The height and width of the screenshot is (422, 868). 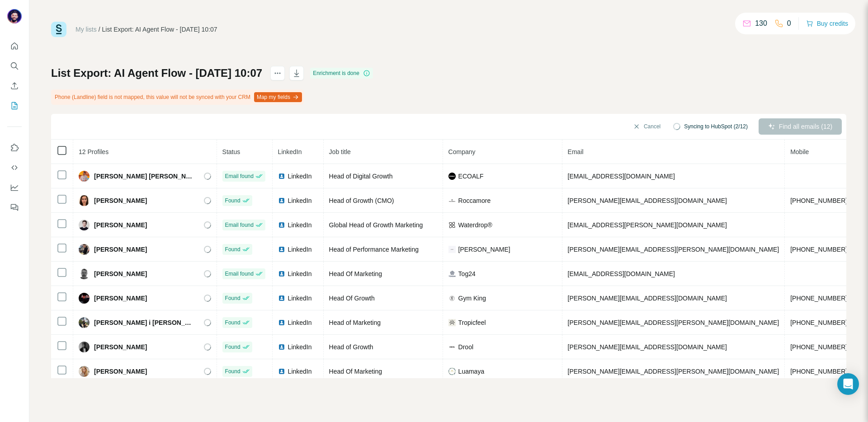 What do you see at coordinates (14, 66) in the screenshot?
I see `button: Search` at bounding box center [14, 66].